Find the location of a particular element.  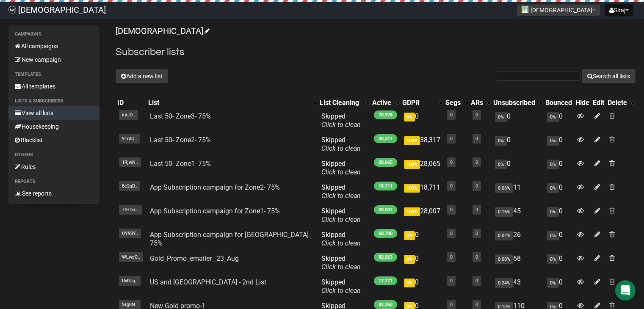

th: Segs: No sort applied, activate to apply an ascending sort is located at coordinates (457, 103).